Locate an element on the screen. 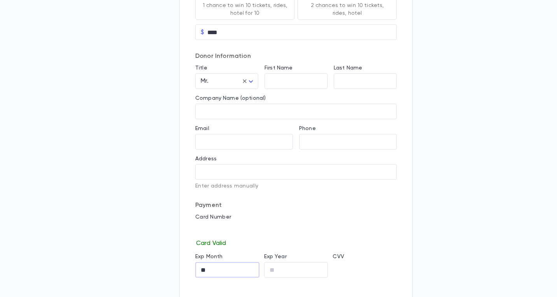 The image size is (557, 297). label: Address is located at coordinates (206, 159).